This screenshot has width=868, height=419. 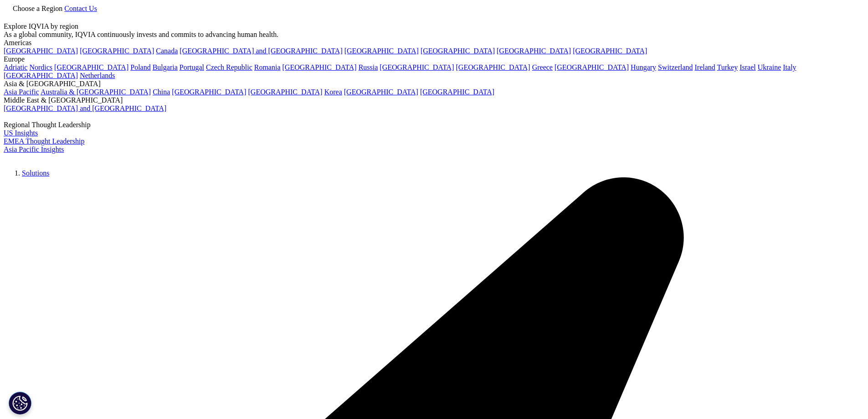 I want to click on div: Europe, so click(x=434, y=59).